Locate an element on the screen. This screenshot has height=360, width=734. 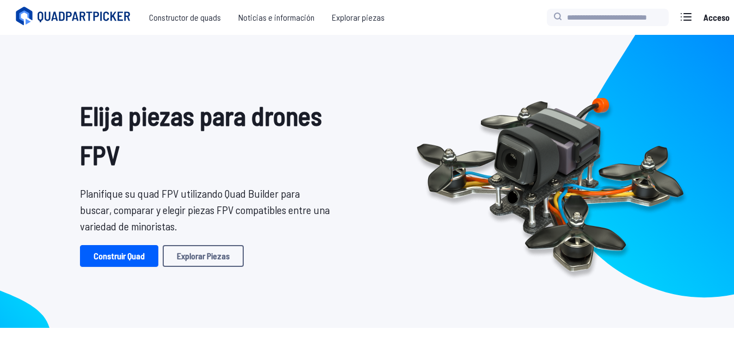
font: Acceso is located at coordinates (717, 17).